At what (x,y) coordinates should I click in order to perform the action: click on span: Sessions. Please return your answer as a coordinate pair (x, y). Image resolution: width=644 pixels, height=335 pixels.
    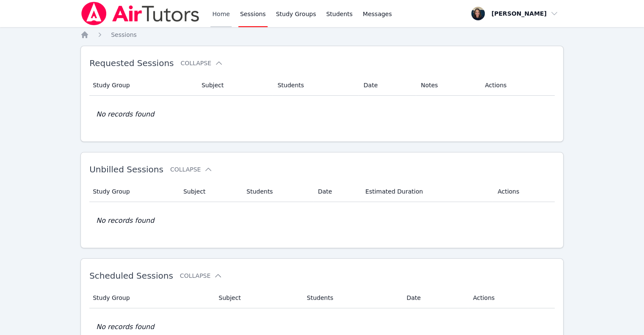
    Looking at the image, I should click on (124, 35).